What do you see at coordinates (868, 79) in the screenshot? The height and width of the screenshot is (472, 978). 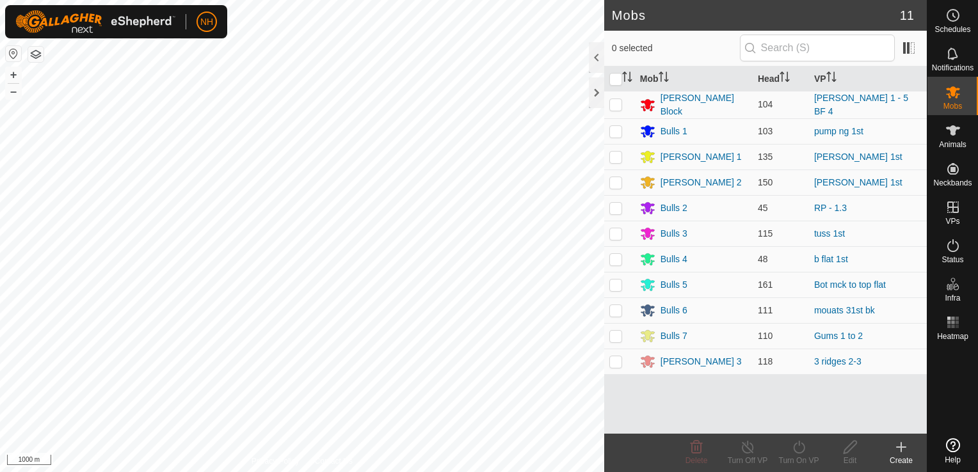 I see `th: VP` at bounding box center [868, 79].